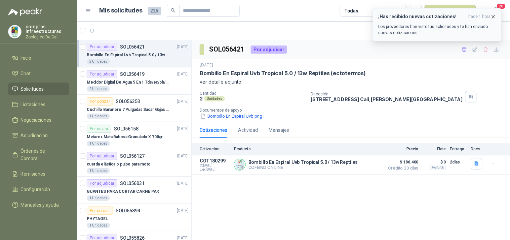 This screenshot has height=240, width=510. What do you see at coordinates (201, 98) in the screenshot?
I see `p: 2` at bounding box center [201, 98].